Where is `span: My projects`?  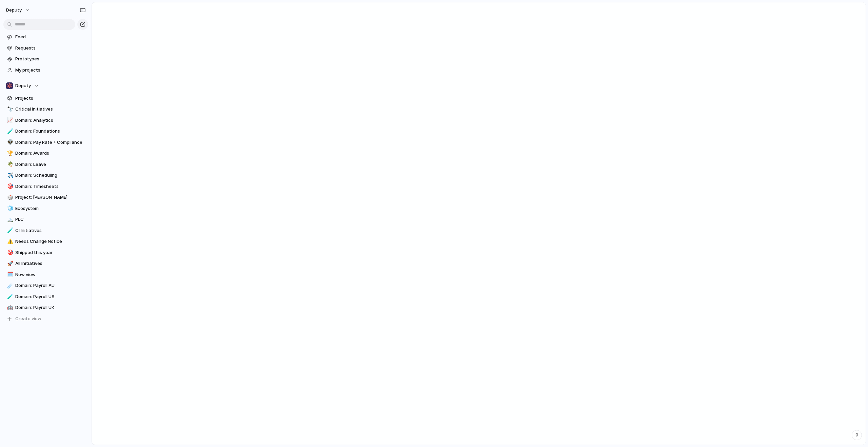 span: My projects is located at coordinates (50, 71).